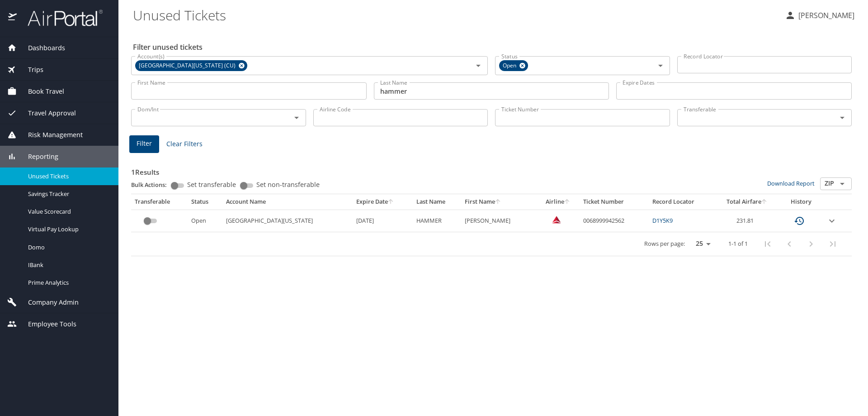 This screenshot has height=416, width=868. I want to click on span: Company Admin, so click(48, 302).